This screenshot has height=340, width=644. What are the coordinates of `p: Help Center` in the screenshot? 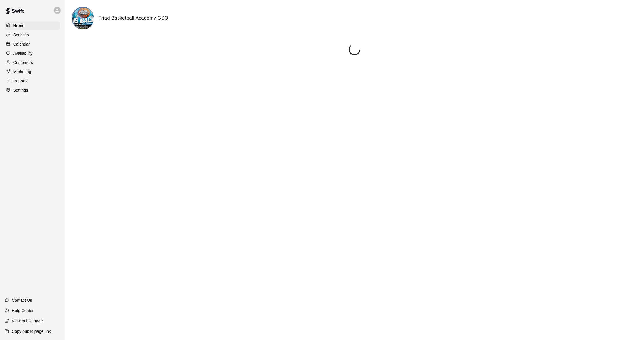 It's located at (22, 310).